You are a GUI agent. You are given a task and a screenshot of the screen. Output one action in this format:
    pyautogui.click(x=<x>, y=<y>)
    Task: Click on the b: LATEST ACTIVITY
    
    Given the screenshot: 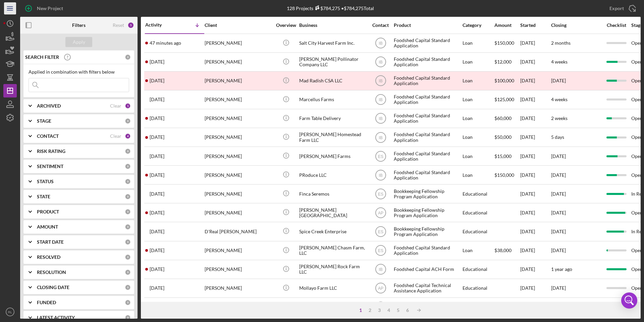 What is the action you would take?
    pyautogui.click(x=56, y=318)
    